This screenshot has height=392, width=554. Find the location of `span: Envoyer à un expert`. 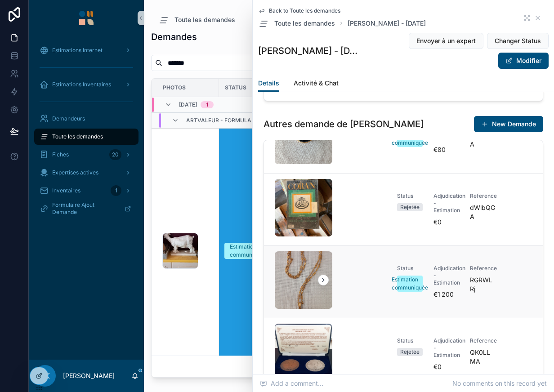

span: Envoyer à un expert is located at coordinates (446, 41).